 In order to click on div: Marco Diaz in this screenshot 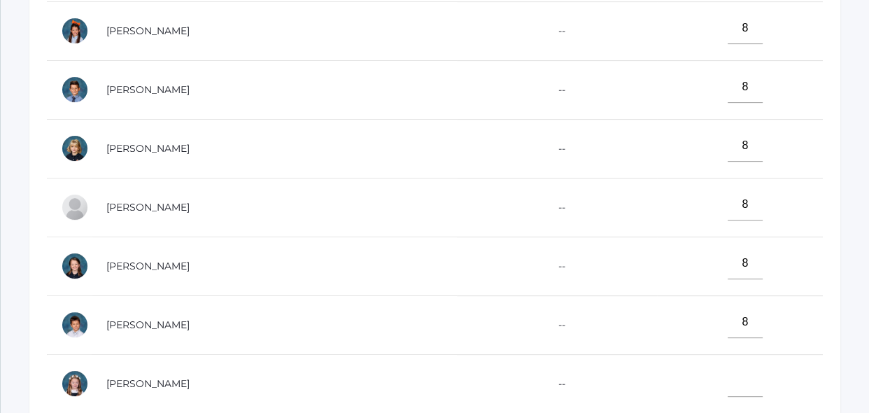, I will do `click(75, 324)`.